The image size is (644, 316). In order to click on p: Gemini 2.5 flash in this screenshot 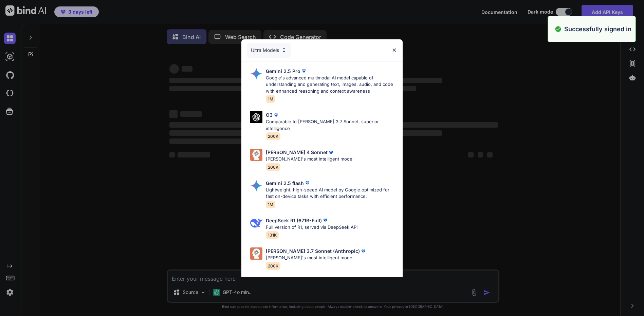, I will do `click(285, 183)`.